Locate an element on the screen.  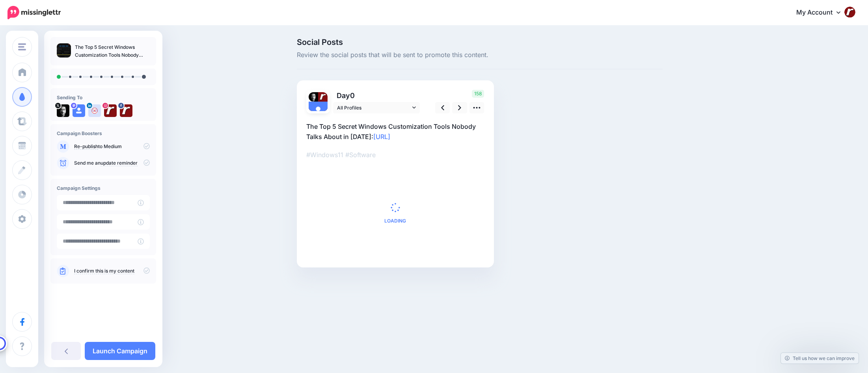
img: fa0c7aeae5f46e038eda7054968db5f1_thumb.jpg is located at coordinates (64, 51).